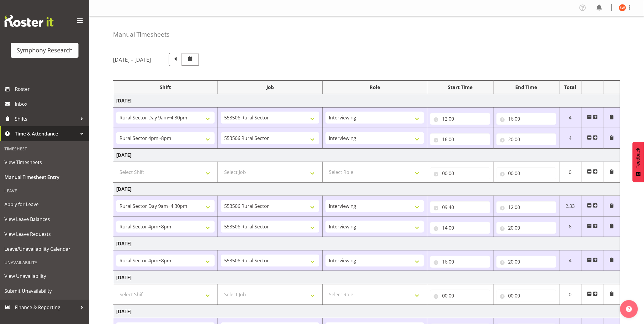 The width and height of the screenshot is (644, 324). What do you see at coordinates (44, 149) in the screenshot?
I see `div: Timesheet` at bounding box center [44, 149].